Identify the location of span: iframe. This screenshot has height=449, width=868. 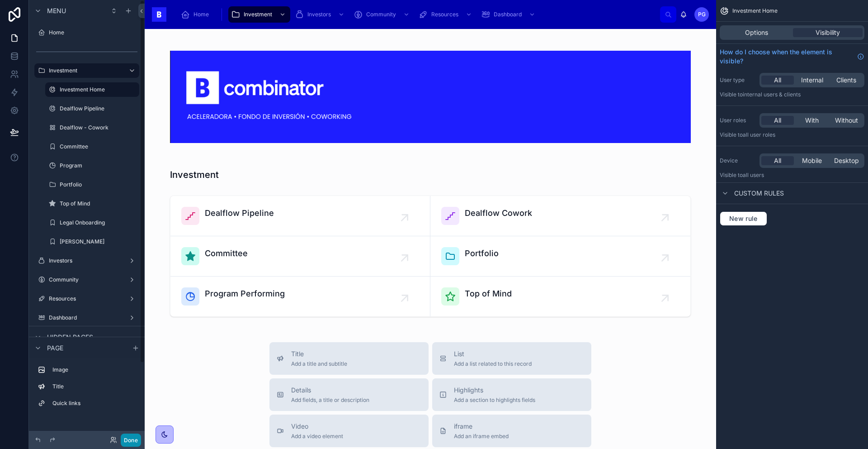
(481, 426).